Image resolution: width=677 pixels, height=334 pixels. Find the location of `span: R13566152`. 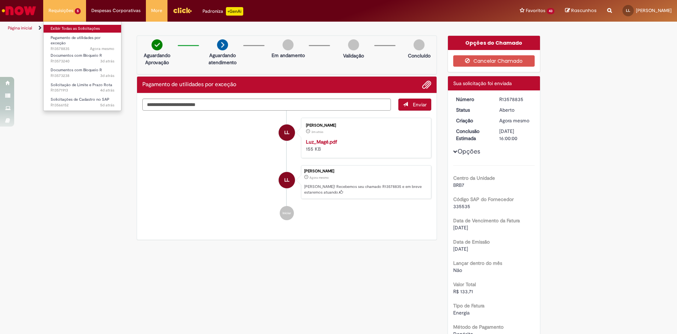

span: R13566152 is located at coordinates (83, 105).